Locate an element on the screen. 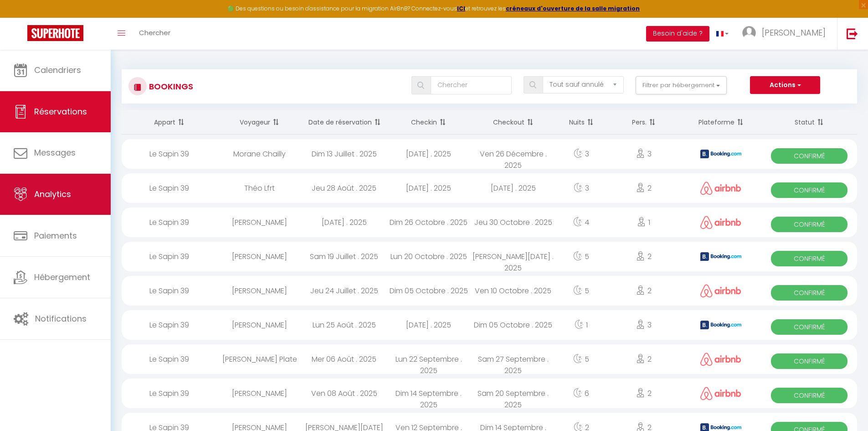  strong: ICI is located at coordinates (461, 8).